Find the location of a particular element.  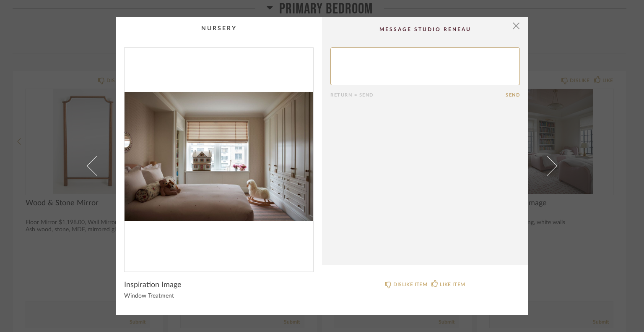

div: LIKE ITEM is located at coordinates (452, 284).